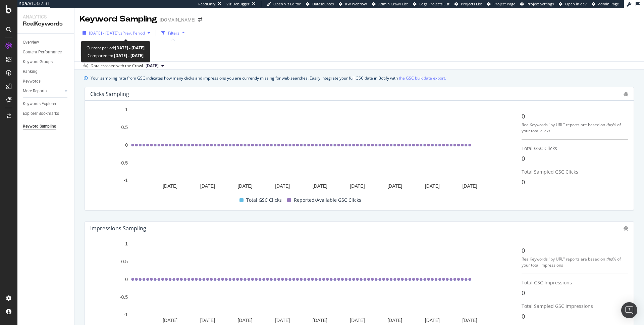 This screenshot has height=325, width=644. I want to click on div: RealKeywords "by URL" reports are based on % of your total impressions, so click(575, 262).